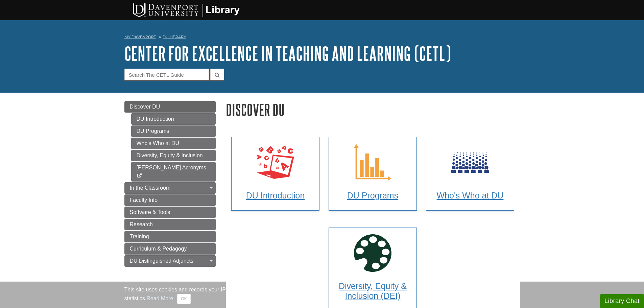 This screenshot has width=644, height=308. Describe the element at coordinates (170, 225) in the screenshot. I see `a: Research` at that location.